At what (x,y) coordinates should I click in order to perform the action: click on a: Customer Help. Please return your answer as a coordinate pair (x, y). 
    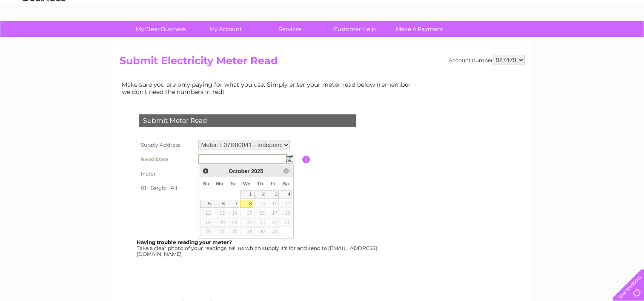
    Looking at the image, I should click on (355, 29).